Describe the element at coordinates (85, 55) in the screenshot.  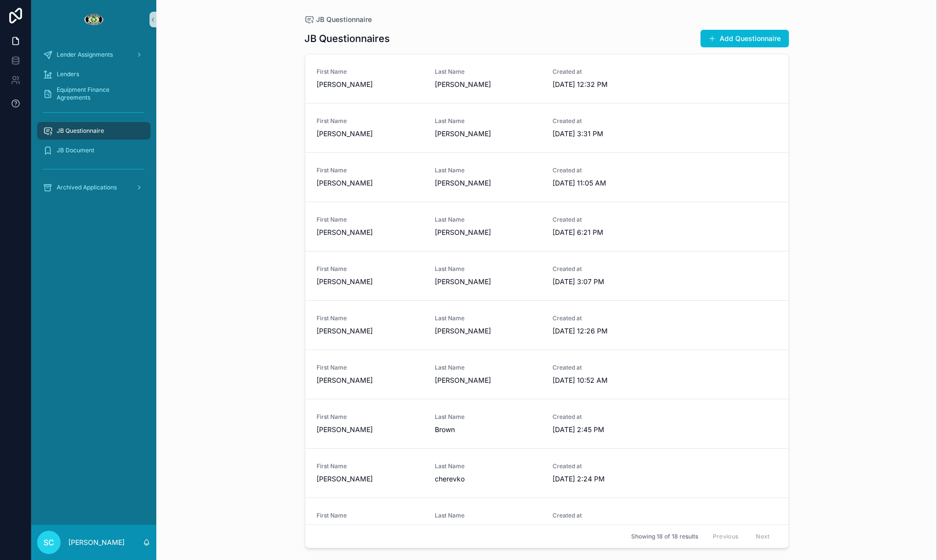
I see `span: Lender Assignments` at that location.